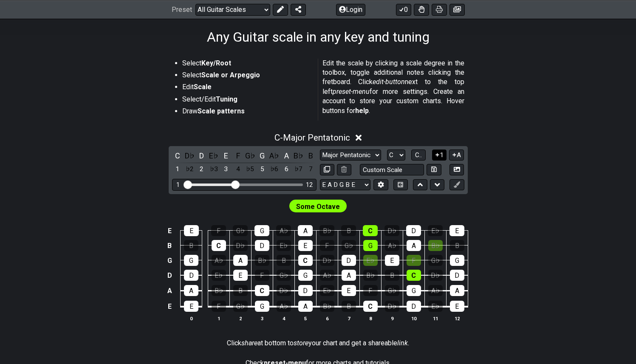 This screenshot has width=636, height=364. I want to click on th: 4, so click(283, 318).